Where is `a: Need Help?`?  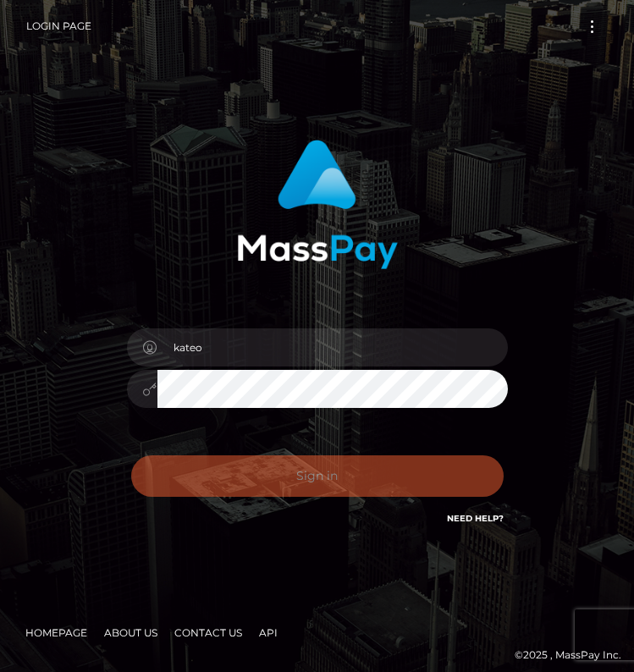
a: Need Help? is located at coordinates (475, 518).